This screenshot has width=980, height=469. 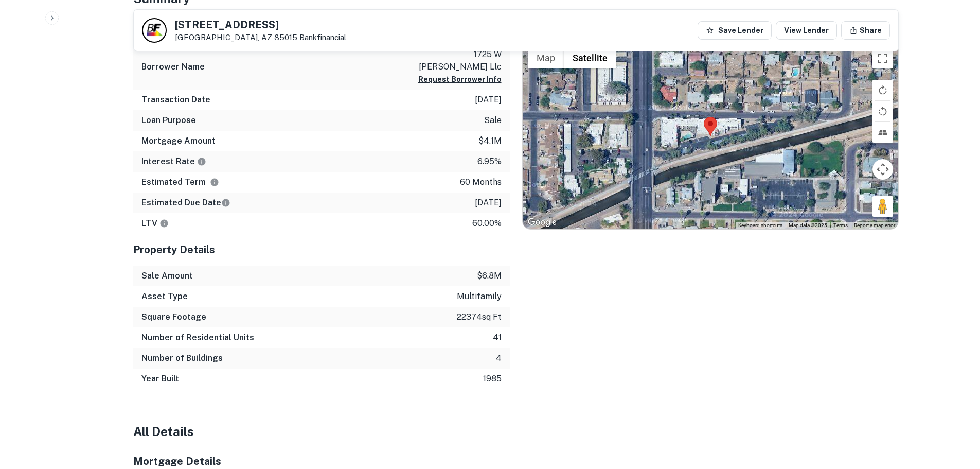 What do you see at coordinates (323, 37) in the screenshot?
I see `a: Bankfinancial` at bounding box center [323, 37].